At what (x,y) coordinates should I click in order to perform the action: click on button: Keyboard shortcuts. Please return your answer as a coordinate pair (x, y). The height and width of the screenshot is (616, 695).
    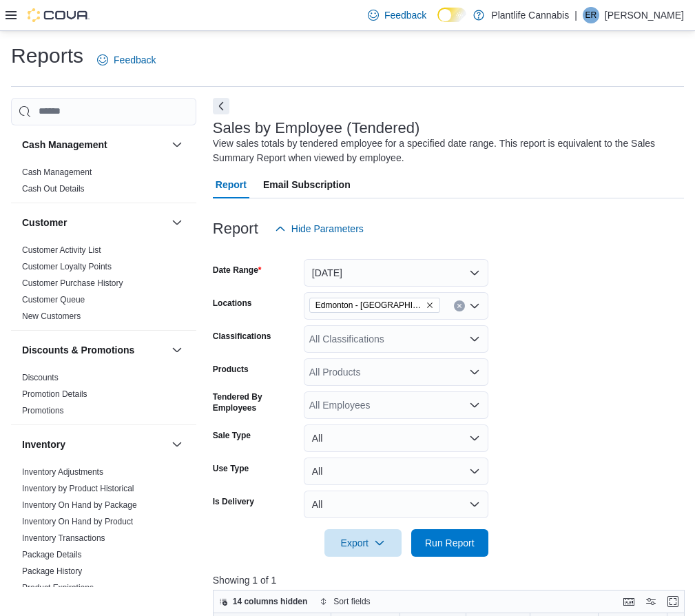
    Looking at the image, I should click on (629, 602).